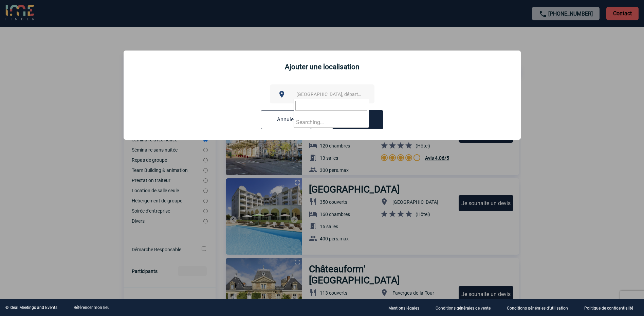  I want to click on a: Mentions légales, so click(406, 308).